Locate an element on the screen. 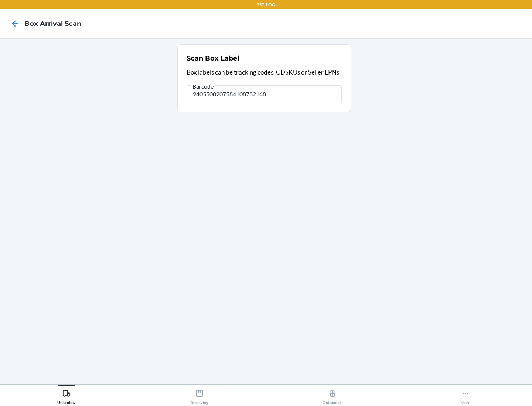 This screenshot has width=532, height=406. h2: Scan Box Label is located at coordinates (213, 58).